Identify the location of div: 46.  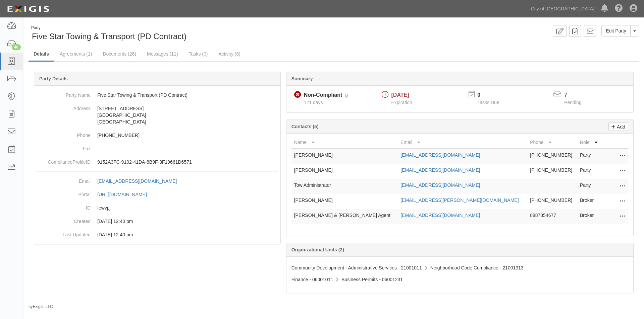
(16, 47).